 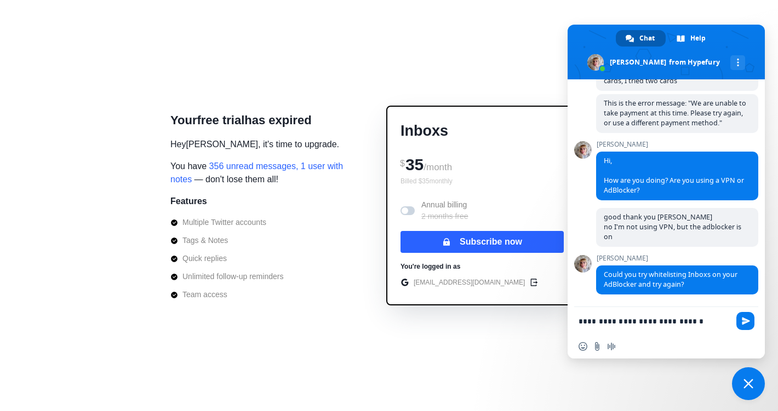 I want to click on span: Send a file, so click(x=597, y=347).